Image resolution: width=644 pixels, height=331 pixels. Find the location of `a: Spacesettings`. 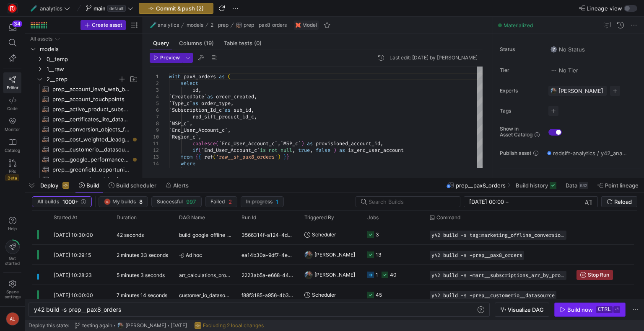

a: Spacesettings is located at coordinates (12, 290).